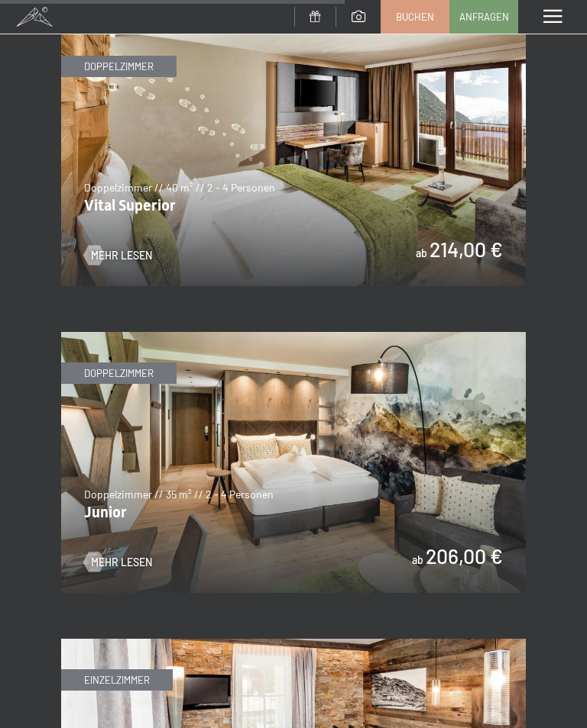 The image size is (587, 728). Describe the element at coordinates (293, 644) in the screenshot. I see `a: Single Alpin` at that location.